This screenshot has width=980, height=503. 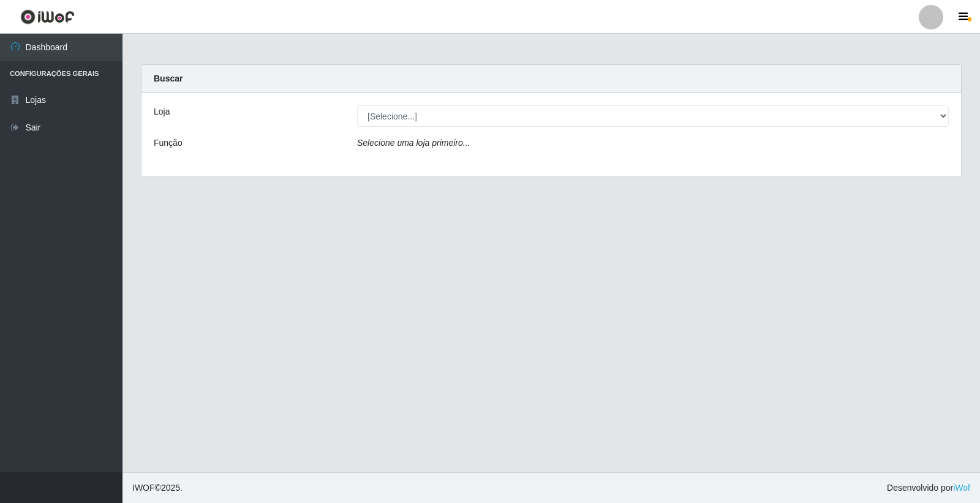 What do you see at coordinates (162, 112) in the screenshot?
I see `label: Loja` at bounding box center [162, 112].